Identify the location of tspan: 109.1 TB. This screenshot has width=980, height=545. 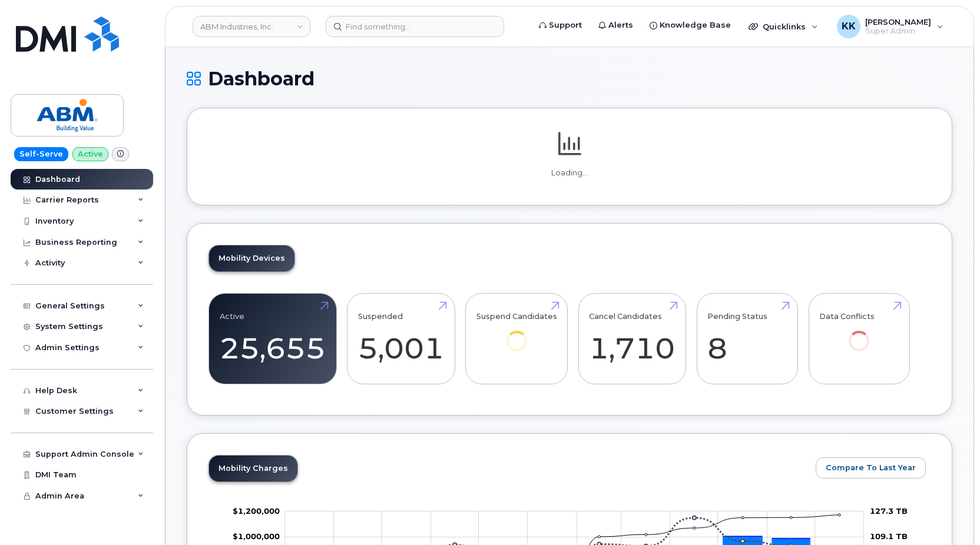
(888, 537).